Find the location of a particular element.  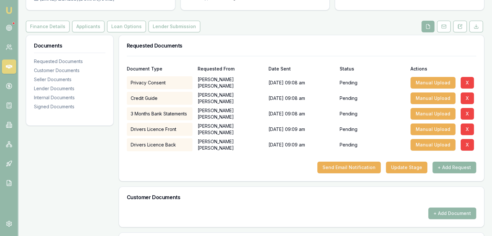

div: 3 Months Bank Statements is located at coordinates (160, 114).